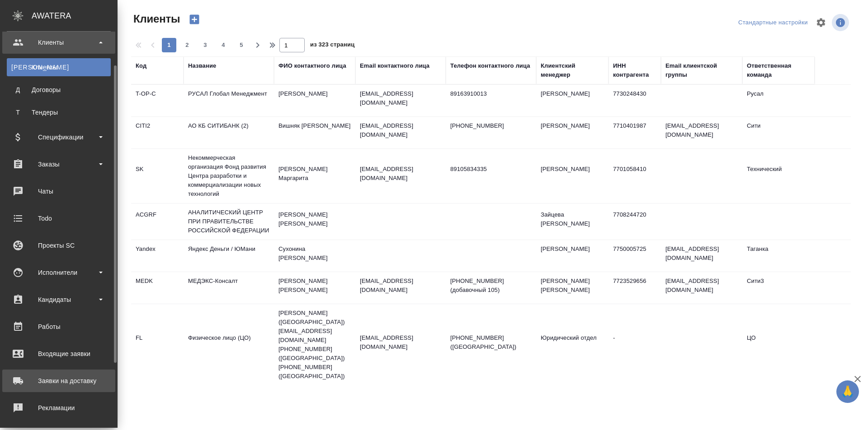 The height and width of the screenshot is (430, 868). I want to click on div: Чаты, so click(59, 192).